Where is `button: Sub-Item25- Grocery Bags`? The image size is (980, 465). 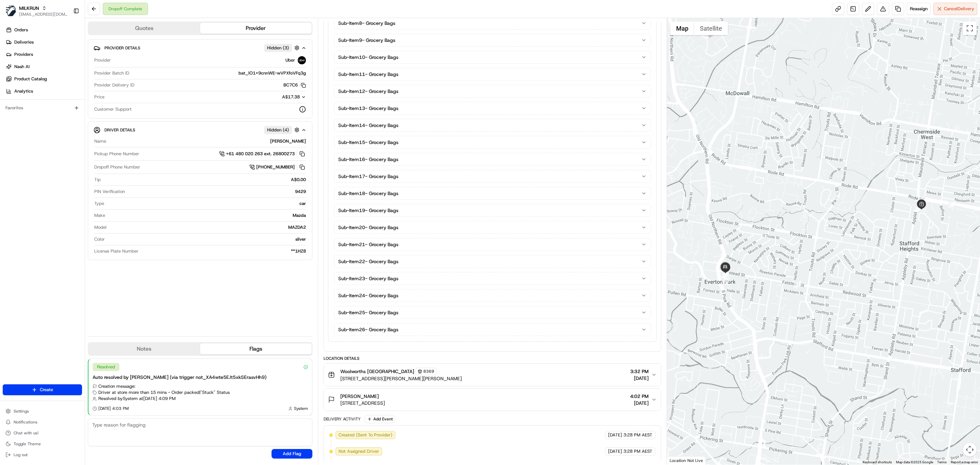 button: Sub-Item25- Grocery Bags is located at coordinates (492, 313).